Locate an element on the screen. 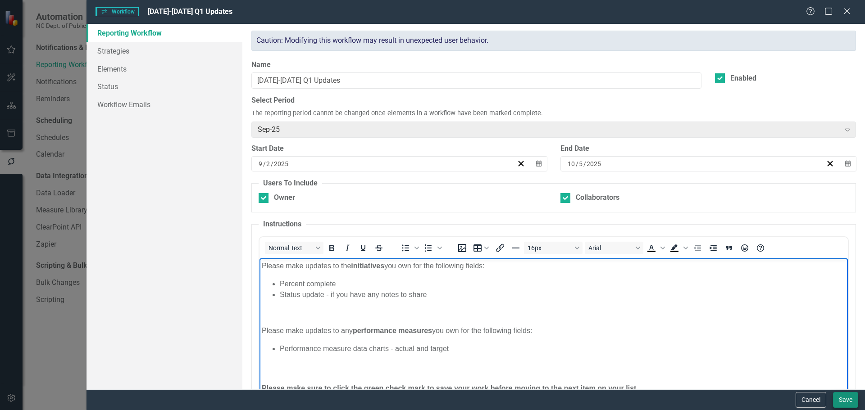 The image size is (865, 410). a: Workflow Emails is located at coordinates (164, 105).